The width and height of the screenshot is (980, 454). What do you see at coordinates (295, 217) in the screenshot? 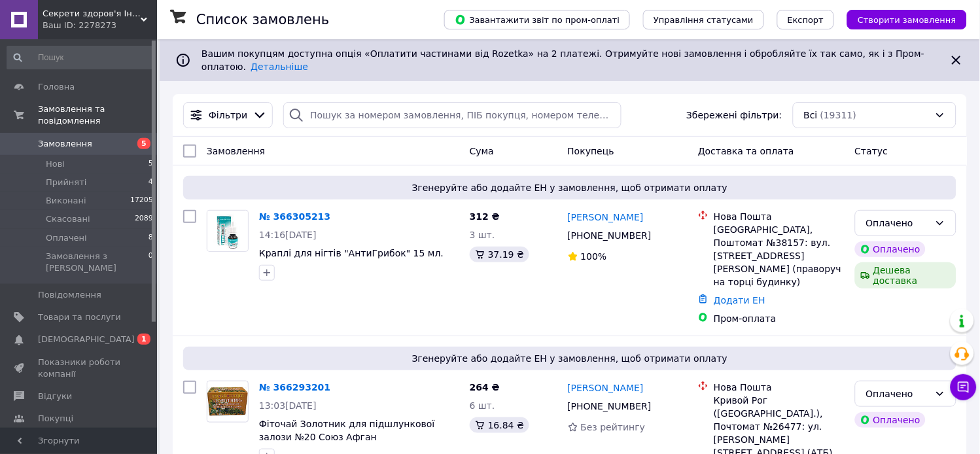
I see `a: № 366305213` at bounding box center [295, 217].